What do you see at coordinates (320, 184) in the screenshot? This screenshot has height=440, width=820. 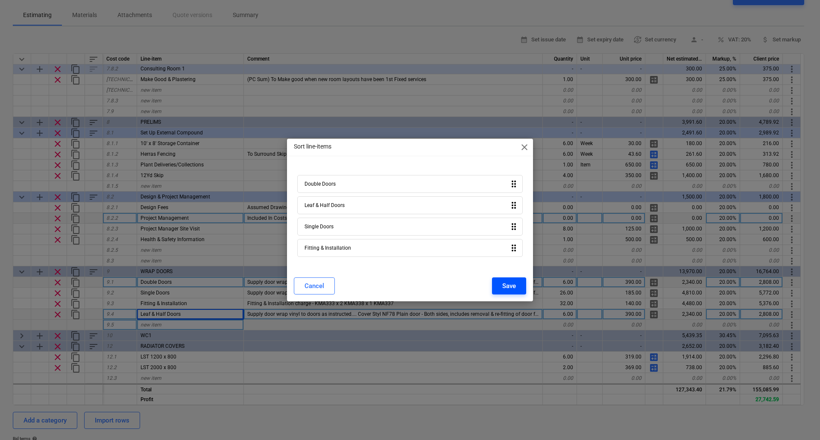 I see `div: Double Doors` at bounding box center [320, 184].